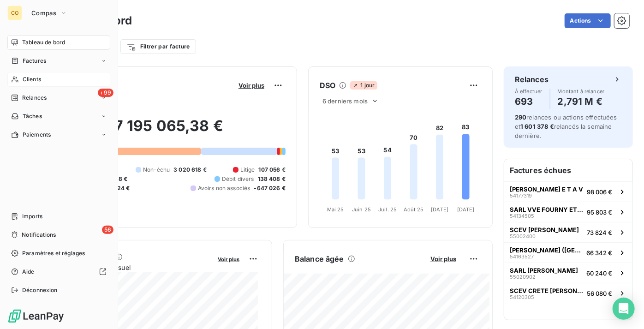 This screenshot has height=329, width=644. What do you see at coordinates (36, 135) in the screenshot?
I see `span: Paiements` at bounding box center [36, 135].